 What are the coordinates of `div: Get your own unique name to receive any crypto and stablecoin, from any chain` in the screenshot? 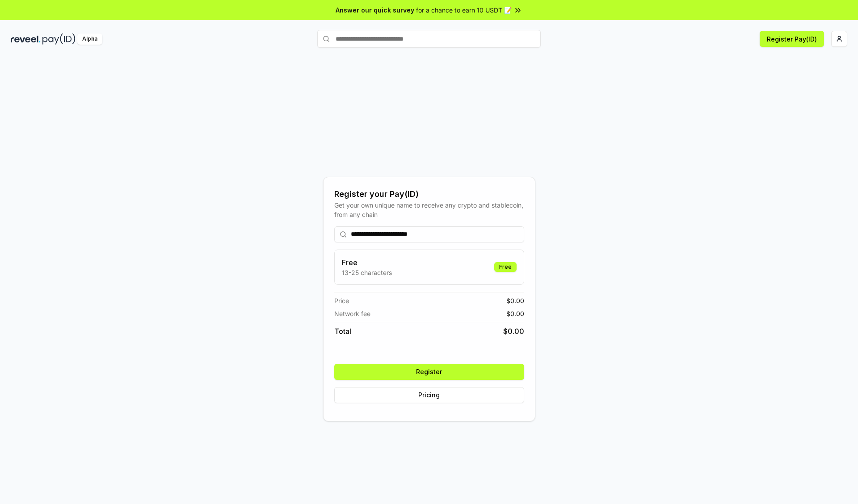 It's located at (429, 210).